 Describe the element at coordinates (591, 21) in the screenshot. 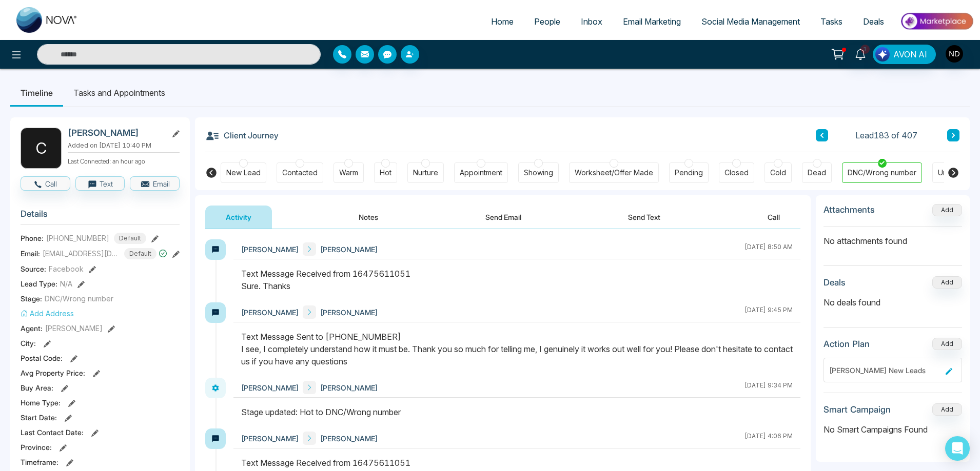

I see `a: Inbox` at that location.